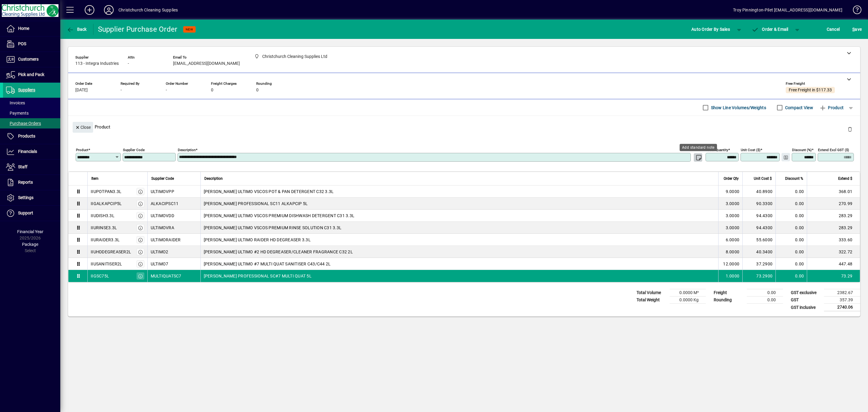 The height and width of the screenshot is (412, 868). What do you see at coordinates (83, 127) in the screenshot?
I see `app-page-header-button: Close` at bounding box center [83, 127].